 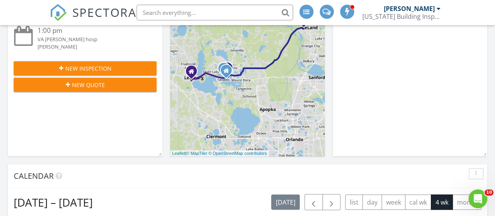 I want to click on span: SPECTORA, so click(x=105, y=12).